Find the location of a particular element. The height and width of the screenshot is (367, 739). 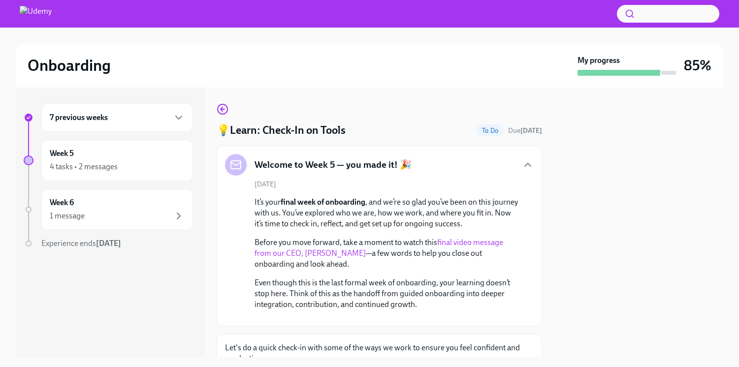

span: September 13th, 2025 09:00 is located at coordinates (525, 130).